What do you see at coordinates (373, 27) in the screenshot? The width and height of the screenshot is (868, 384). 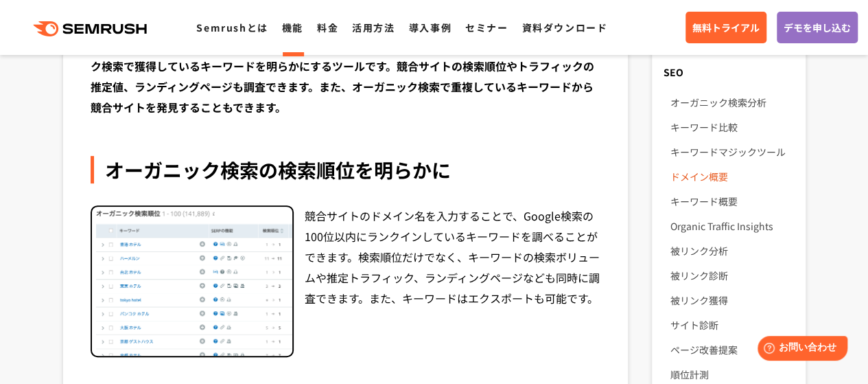 I see `a: 活用方法` at bounding box center [373, 27].